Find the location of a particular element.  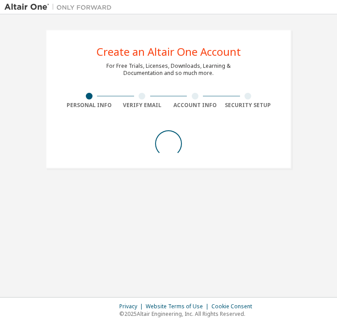

div: Website Terms of Use is located at coordinates (178, 307).